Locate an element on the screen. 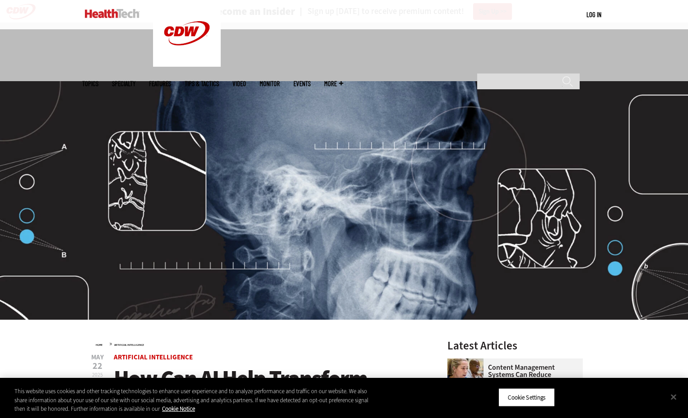 The width and height of the screenshot is (688, 418). img: Home is located at coordinates (112, 14).